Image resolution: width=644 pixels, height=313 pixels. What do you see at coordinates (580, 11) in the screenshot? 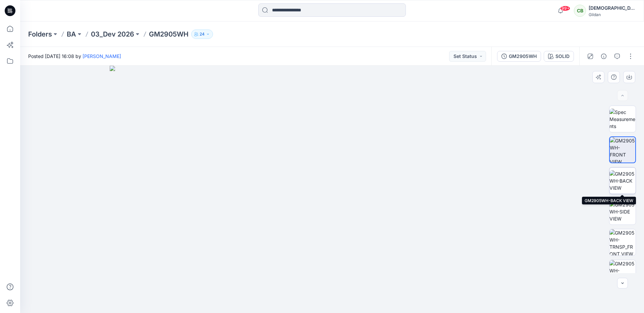
I see `div: CB` at bounding box center [580, 11].